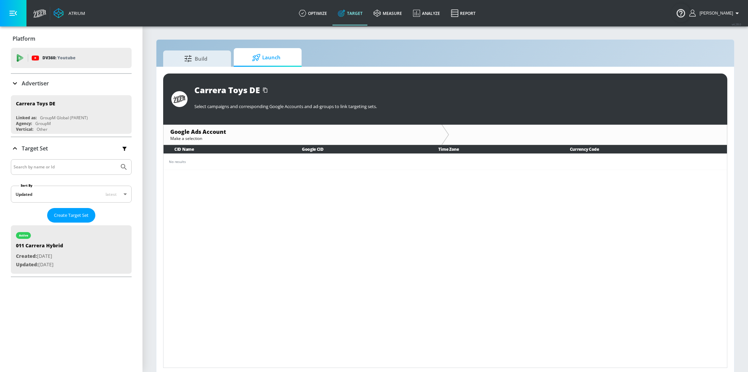 Image resolution: width=748 pixels, height=372 pixels. Describe the element at coordinates (71, 115) in the screenshot. I see `div: Carrera Toys DELinked as:GroupM Global (PARENT)Agency:GroupMVertical:Other` at that location.